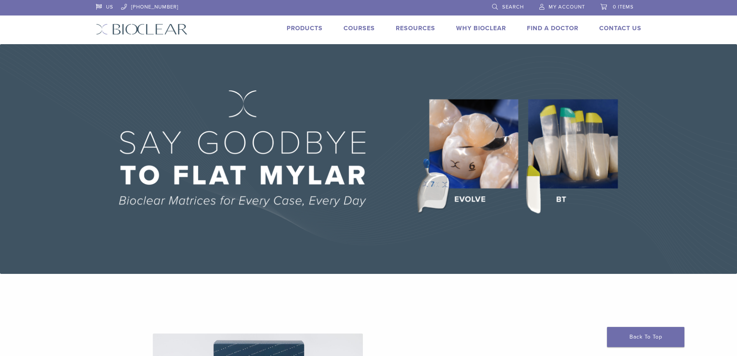 The width and height of the screenshot is (737, 356). Describe the element at coordinates (481, 28) in the screenshot. I see `a: Why Bioclear` at that location.